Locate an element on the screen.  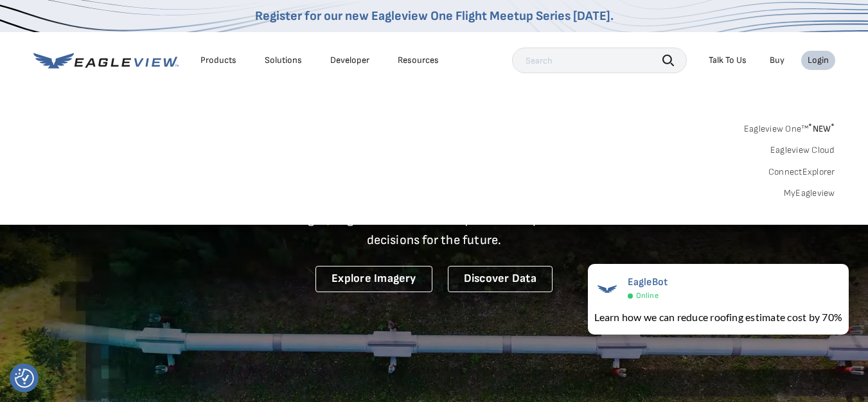
a: Buy is located at coordinates (777, 60).